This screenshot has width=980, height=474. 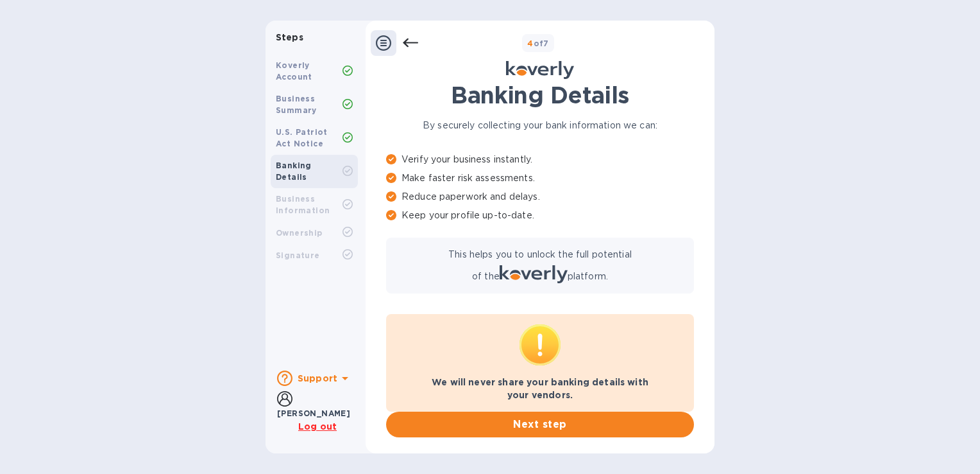 What do you see at coordinates (540, 388) in the screenshot?
I see `p: We will never share your banking details with your vendors.` at bounding box center [540, 388].